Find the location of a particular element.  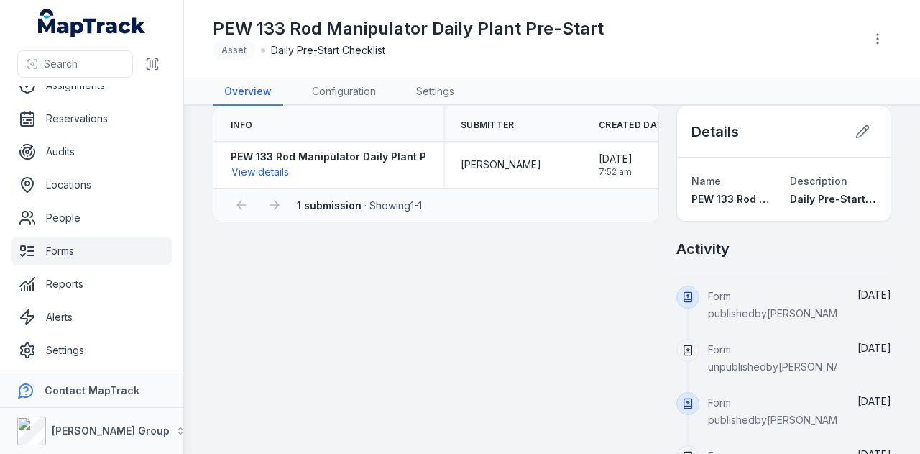

time: 27/06/2025, 7:52:37 am is located at coordinates (615, 165).